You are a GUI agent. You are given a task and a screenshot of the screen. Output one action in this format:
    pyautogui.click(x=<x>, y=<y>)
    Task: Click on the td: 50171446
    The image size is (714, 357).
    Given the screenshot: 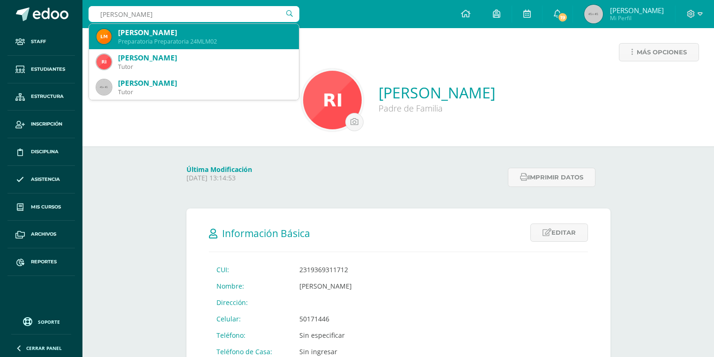 What is the action you would take?
    pyautogui.click(x=354, y=318)
    